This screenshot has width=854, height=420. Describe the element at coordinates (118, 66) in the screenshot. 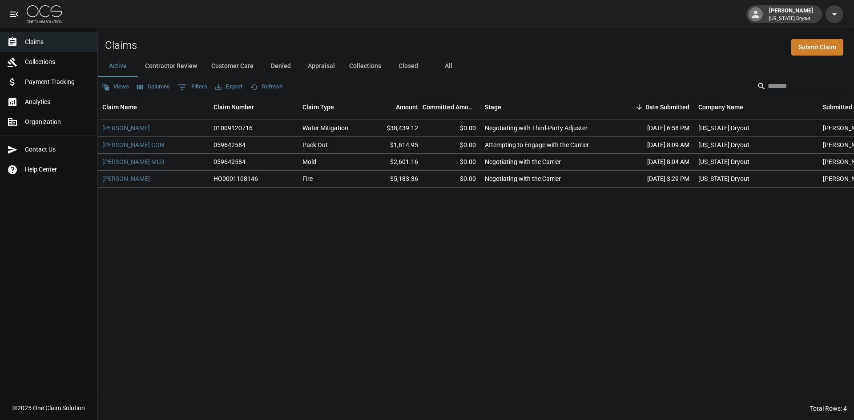

I see `button: Active` at that location.